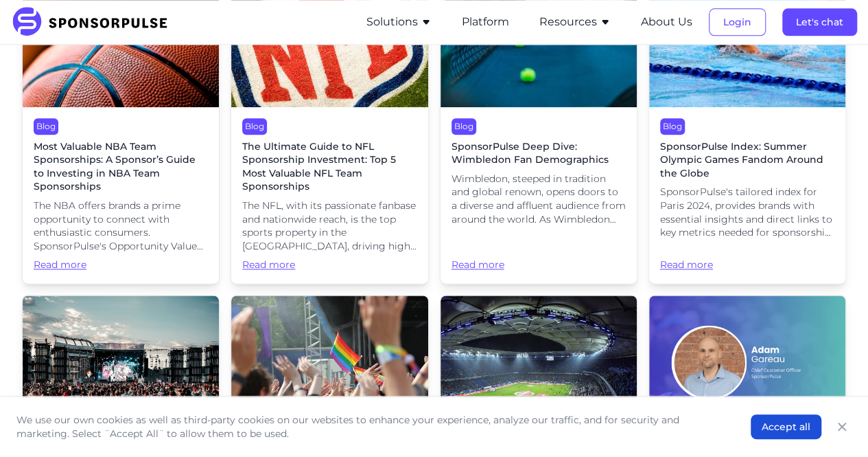  I want to click on a: About Us, so click(666, 22).